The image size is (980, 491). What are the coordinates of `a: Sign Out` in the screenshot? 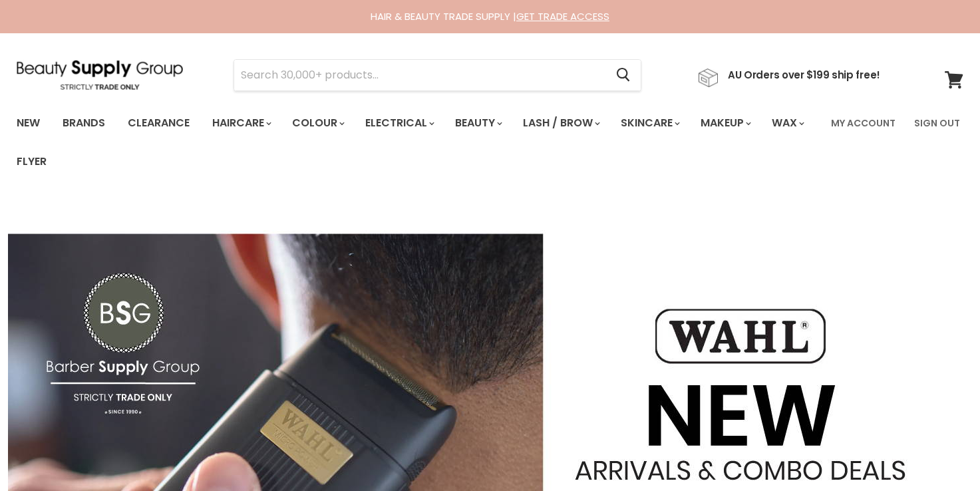 It's located at (937, 123).